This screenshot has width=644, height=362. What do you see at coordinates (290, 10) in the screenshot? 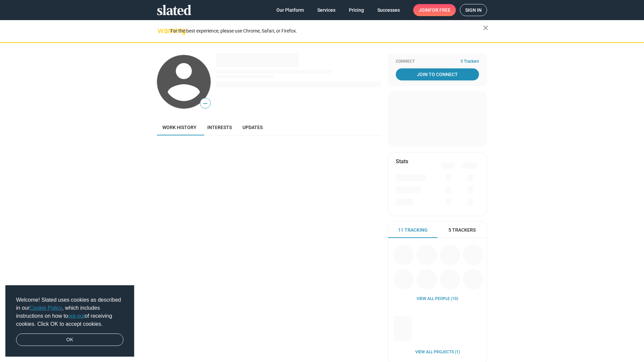
I see `a: Our Platform` at bounding box center [290, 10].